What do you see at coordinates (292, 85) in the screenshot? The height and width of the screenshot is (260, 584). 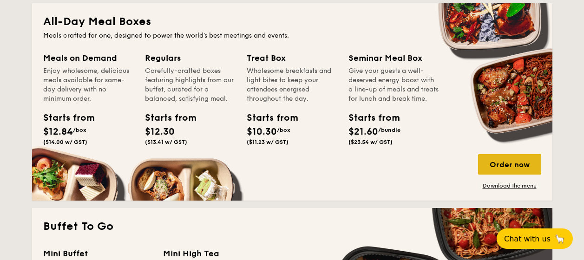 I see `div: Wholesome breakfasts and light bites to keep your attendees energised throughout the day.` at bounding box center [292, 85].